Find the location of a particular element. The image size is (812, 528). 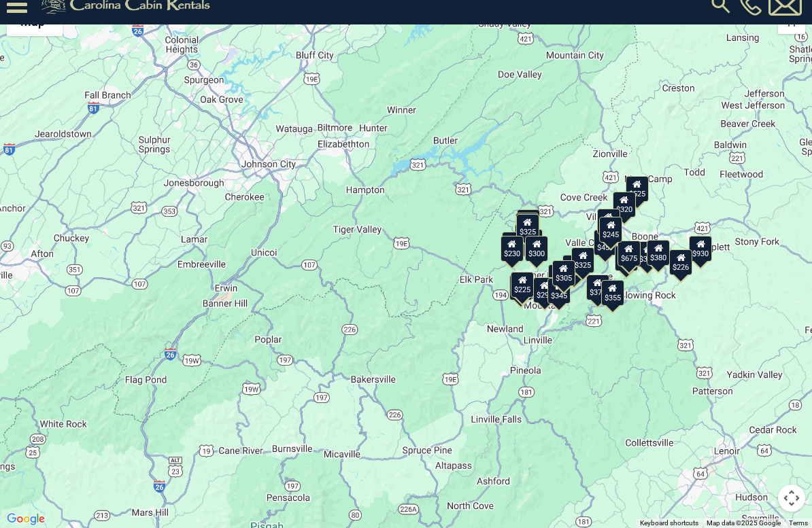

div: $245 is located at coordinates (611, 229).